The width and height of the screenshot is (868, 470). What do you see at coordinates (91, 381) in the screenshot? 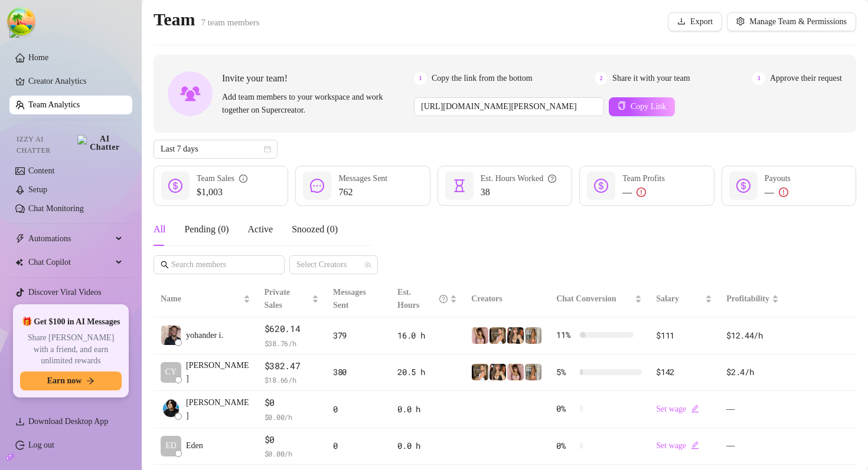
I see `span: arrow-right` at bounding box center [91, 381].